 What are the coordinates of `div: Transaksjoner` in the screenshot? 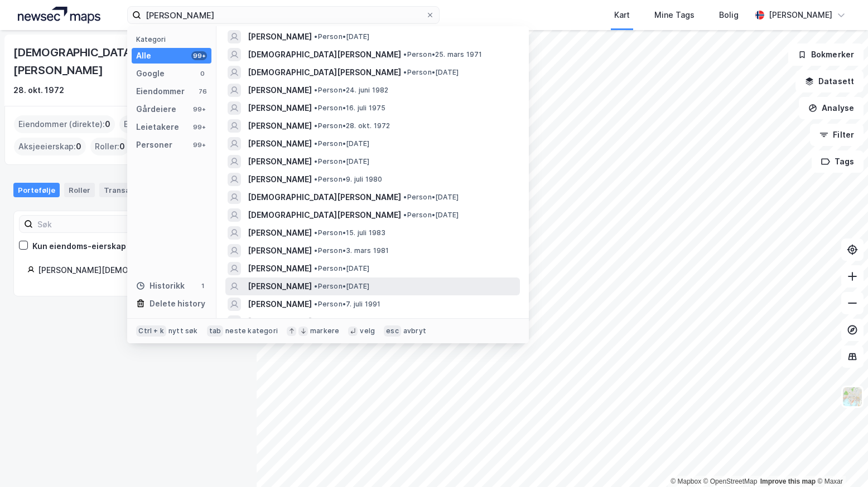 It's located at (131, 190).